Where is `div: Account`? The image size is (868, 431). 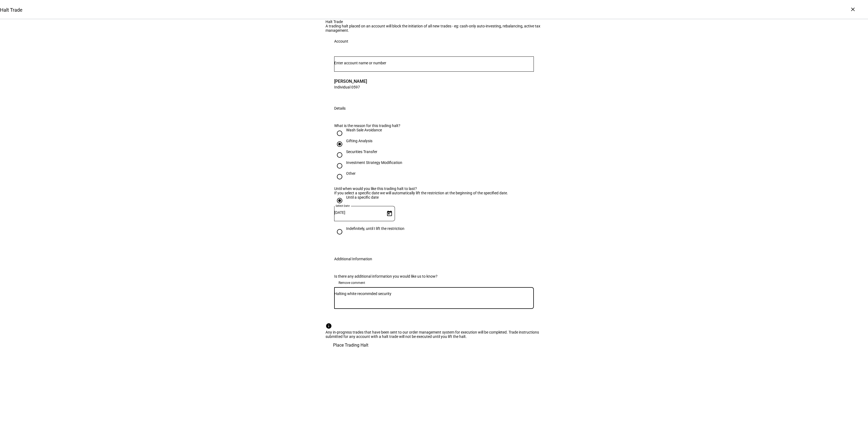 div: Account is located at coordinates (342, 41).